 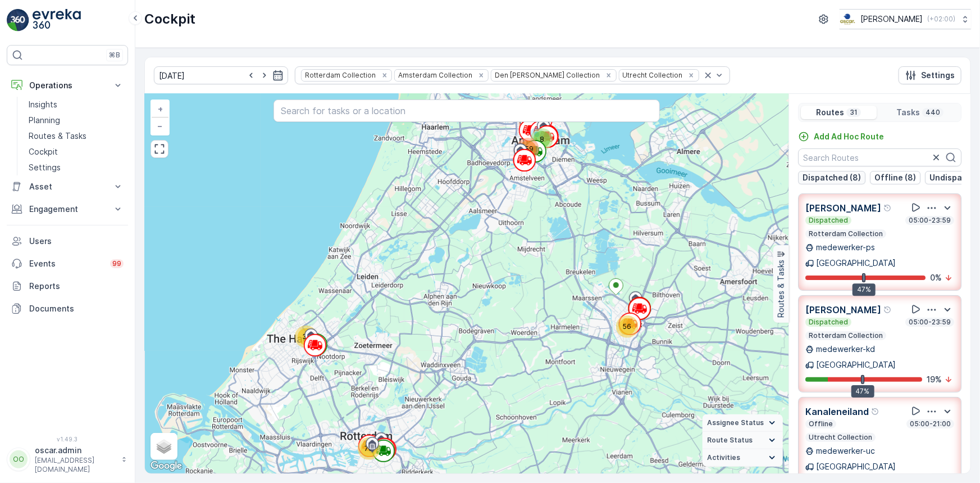 I want to click on a: Planning, so click(x=76, y=120).